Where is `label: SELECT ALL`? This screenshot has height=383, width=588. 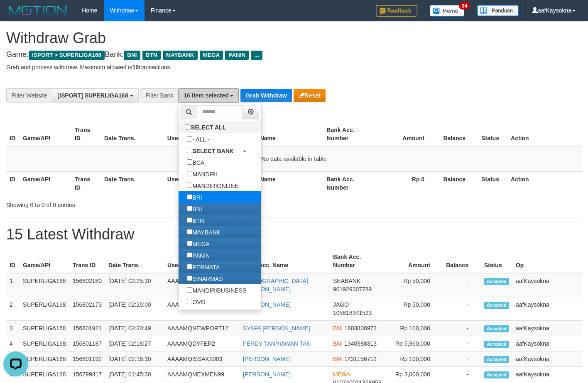
label: SELECT ALL is located at coordinates (207, 127).